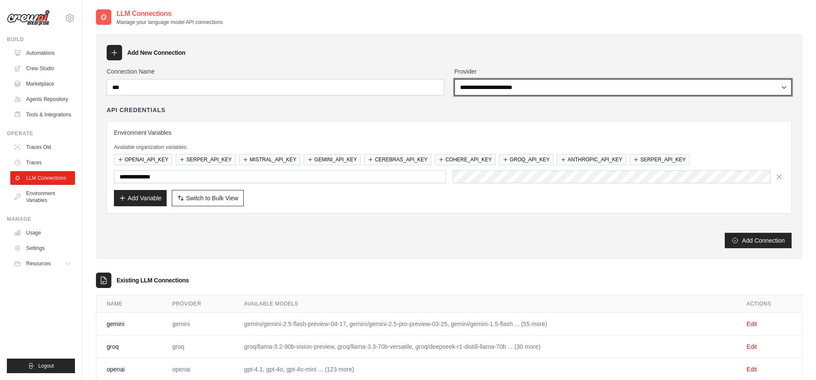 The image size is (816, 380). What do you see at coordinates (143, 160) in the screenshot?
I see `button: OPENAI_API_KEY` at bounding box center [143, 160].